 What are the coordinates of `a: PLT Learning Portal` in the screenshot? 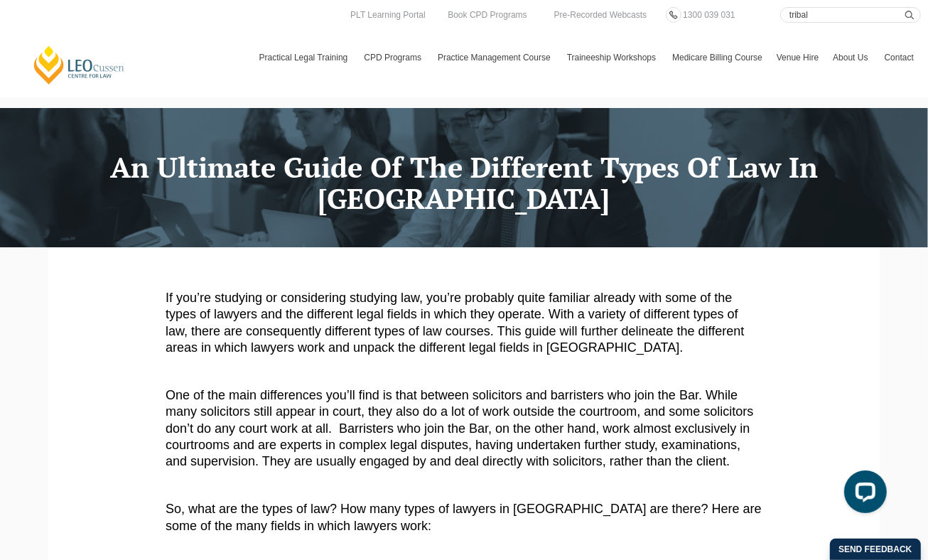 It's located at (388, 15).